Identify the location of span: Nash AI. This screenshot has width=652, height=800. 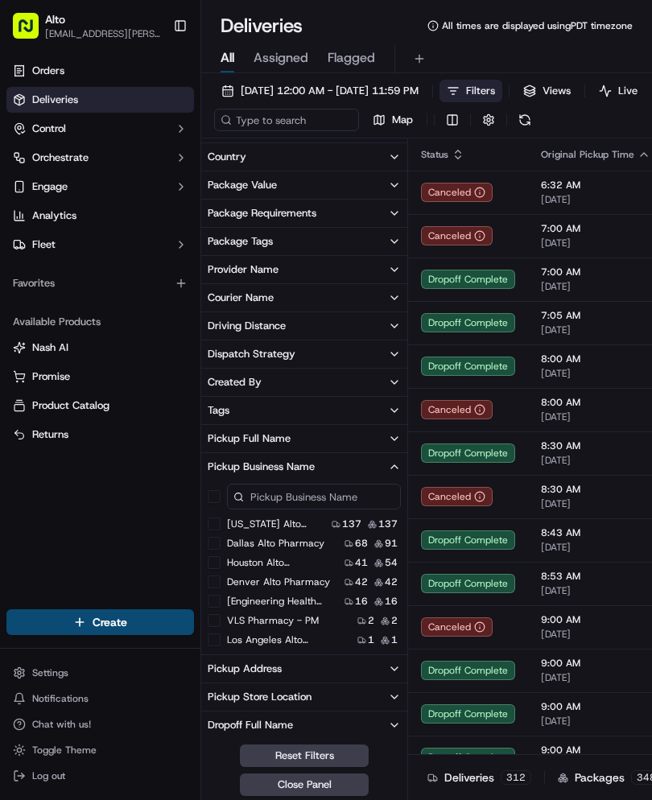
(50, 348).